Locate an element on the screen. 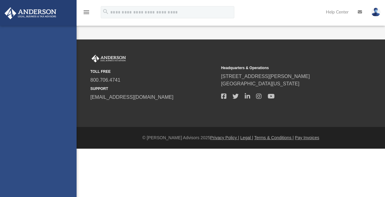 Image resolution: width=385 pixels, height=197 pixels. a: Privacy Policy | is located at coordinates (224, 138).